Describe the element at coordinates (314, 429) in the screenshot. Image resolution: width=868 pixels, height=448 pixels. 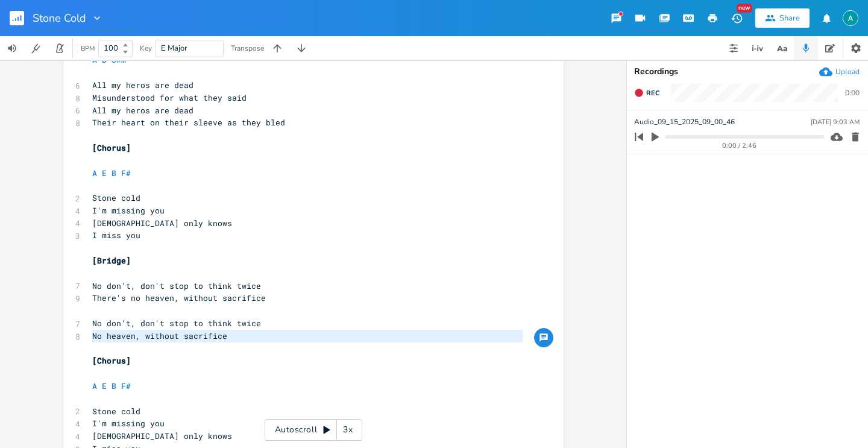
I see `div: Autoscroll` at that location.